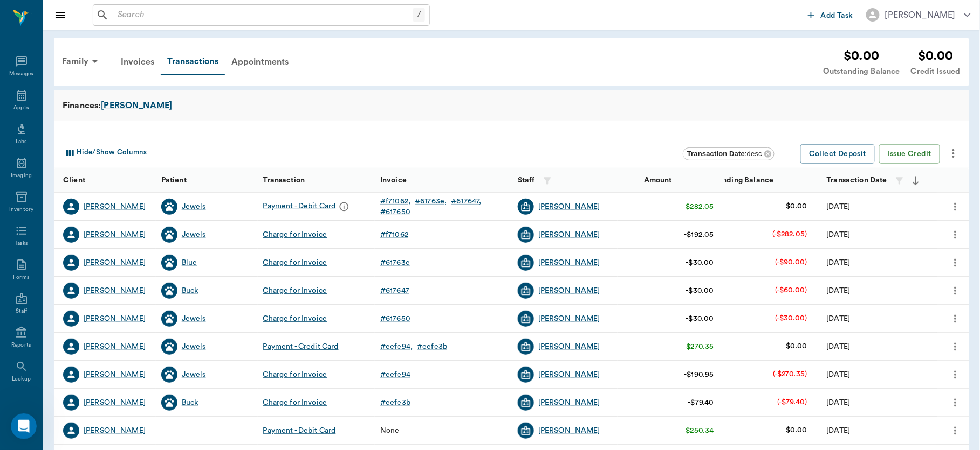 The width and height of the screenshot is (980, 450). Describe the element at coordinates (397, 201) in the screenshot. I see `a: #f71062` at that location.